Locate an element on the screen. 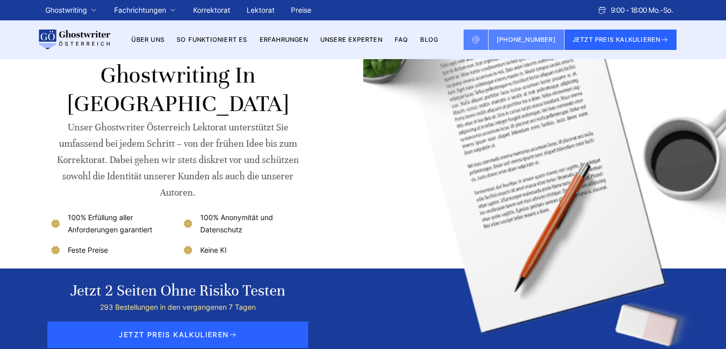 The image size is (726, 349). span: JETZT PREIS KALKULIEREN is located at coordinates (178, 335).